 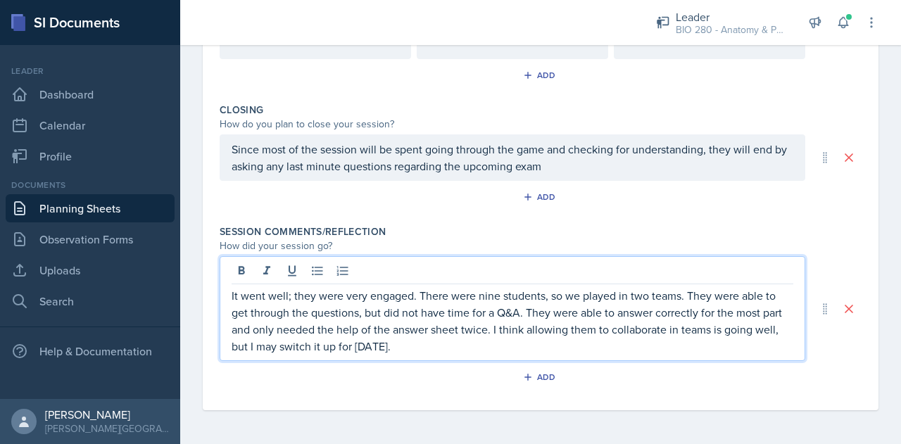 What do you see at coordinates (90, 185) in the screenshot?
I see `div: Documents` at bounding box center [90, 185].